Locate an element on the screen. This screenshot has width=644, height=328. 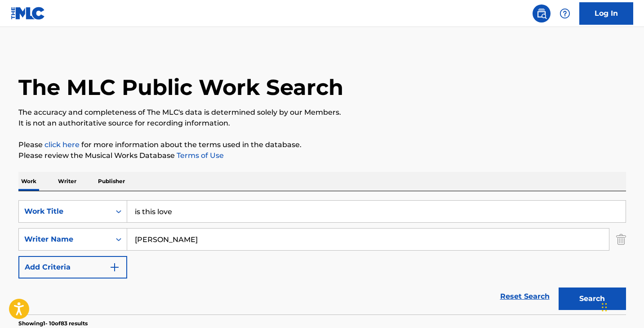
div: Help is located at coordinates (565, 14).